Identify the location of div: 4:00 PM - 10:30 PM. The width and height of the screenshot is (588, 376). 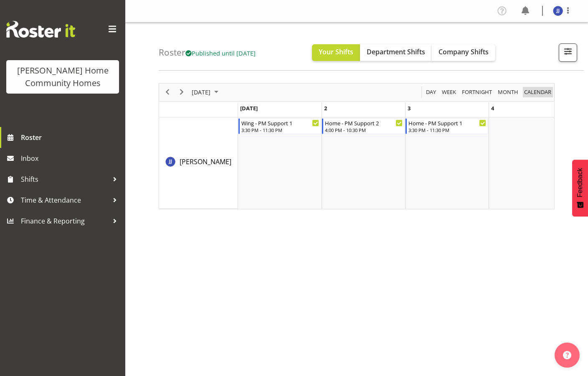
(364, 130).